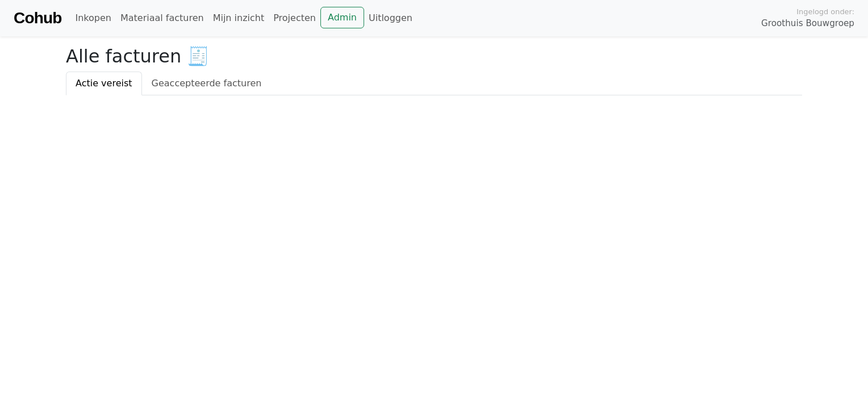 This screenshot has height=402, width=868. I want to click on a: Mijn inzicht, so click(239, 18).